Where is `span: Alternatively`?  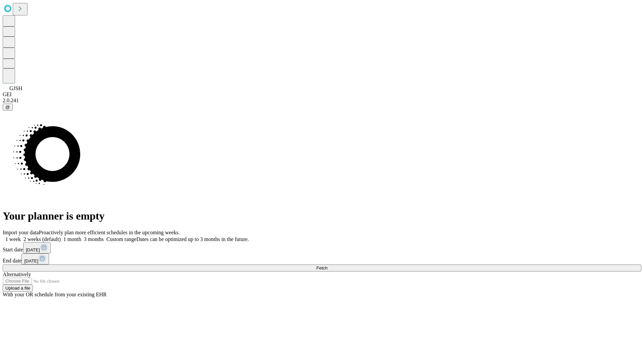
span: Alternatively is located at coordinates (17, 274).